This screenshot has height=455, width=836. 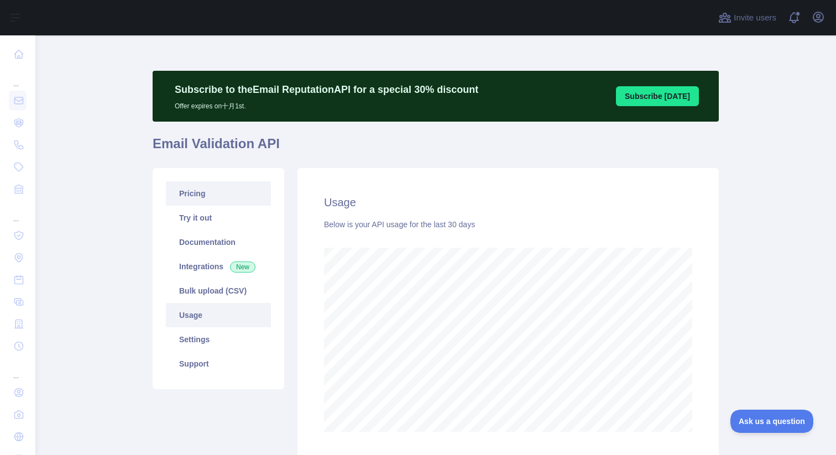 What do you see at coordinates (508, 224) in the screenshot?
I see `div: Below is your API usage for the last 30 days` at bounding box center [508, 224].